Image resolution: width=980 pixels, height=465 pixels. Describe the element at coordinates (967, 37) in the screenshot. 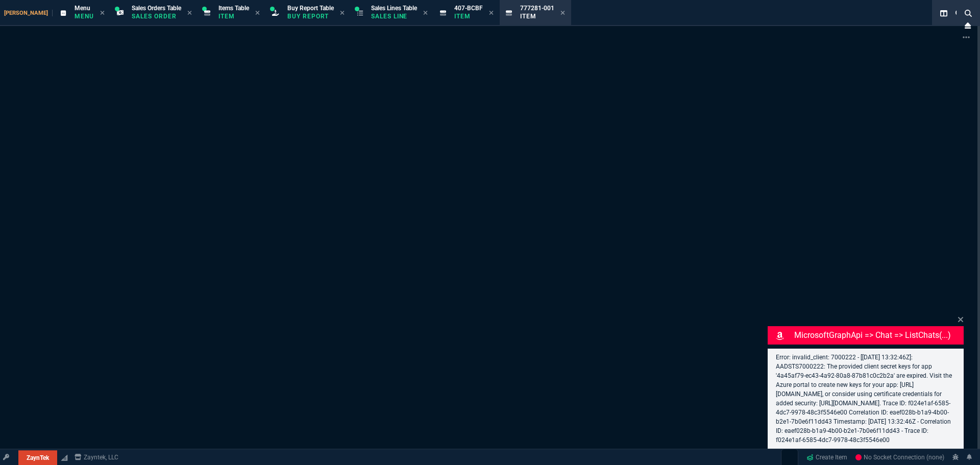

I see `nx-icon: Open New Tab` at that location.